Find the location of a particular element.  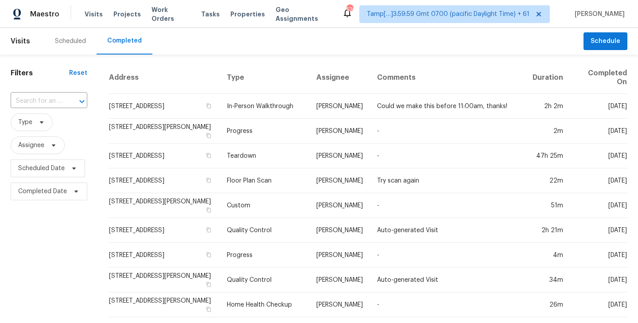

td: 34m is located at coordinates (547, 280).